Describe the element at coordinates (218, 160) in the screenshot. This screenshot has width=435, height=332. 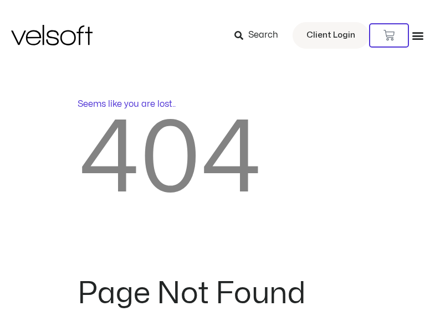
I see `h2: 404` at that location.